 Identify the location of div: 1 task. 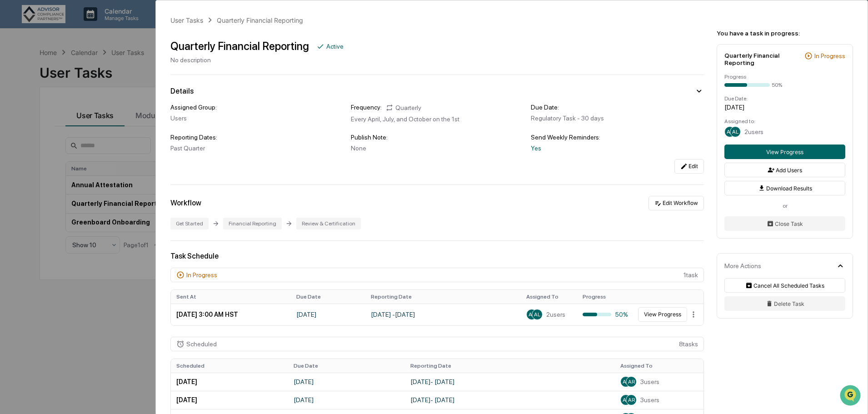
(437, 275).